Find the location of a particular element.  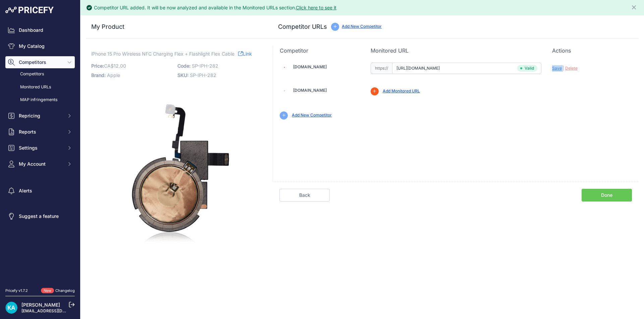

a: MAP infringements is located at coordinates (40, 99).